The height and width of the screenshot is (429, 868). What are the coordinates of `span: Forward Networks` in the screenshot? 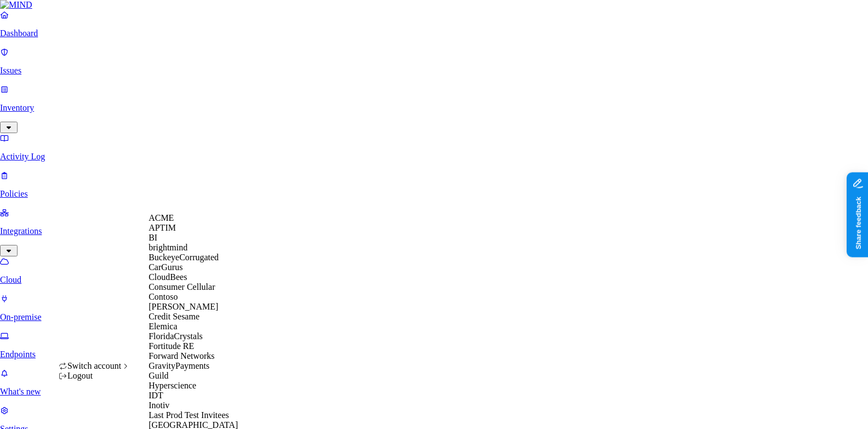 It's located at (181, 356).